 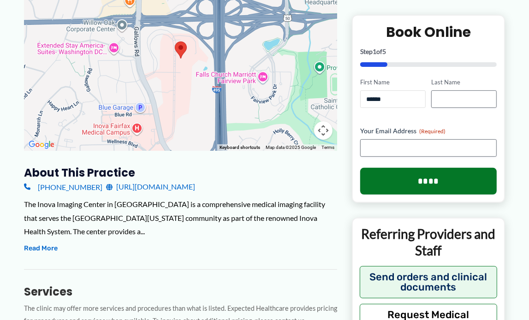 What do you see at coordinates (328, 147) in the screenshot?
I see `a: Terms (opens in new tab)` at bounding box center [328, 147].